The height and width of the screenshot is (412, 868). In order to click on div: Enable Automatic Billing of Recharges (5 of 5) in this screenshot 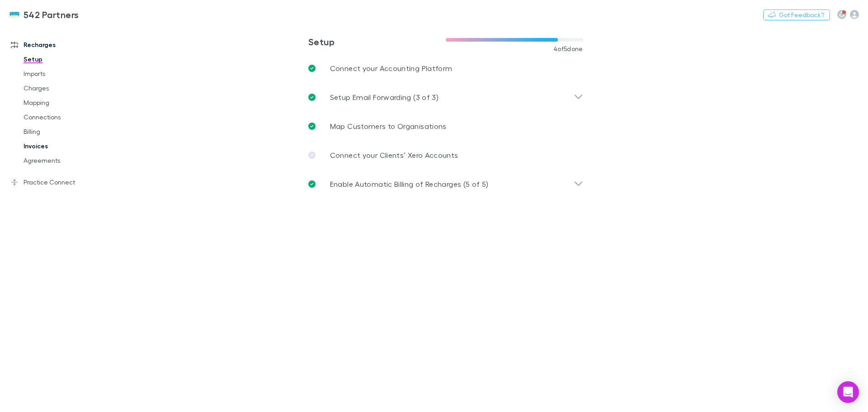, I will do `click(446, 184)`.